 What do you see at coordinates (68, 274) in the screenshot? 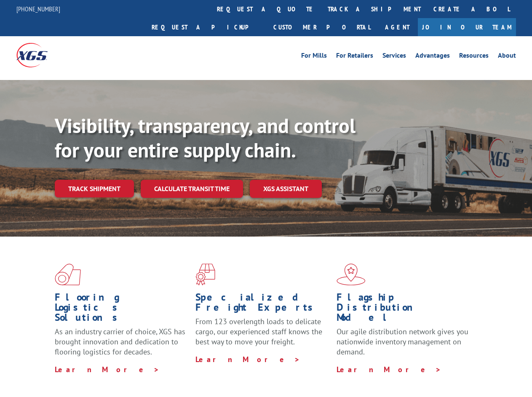
I see `img: xgs-icon-total-supply-chain-intelligence-red` at bounding box center [68, 274].